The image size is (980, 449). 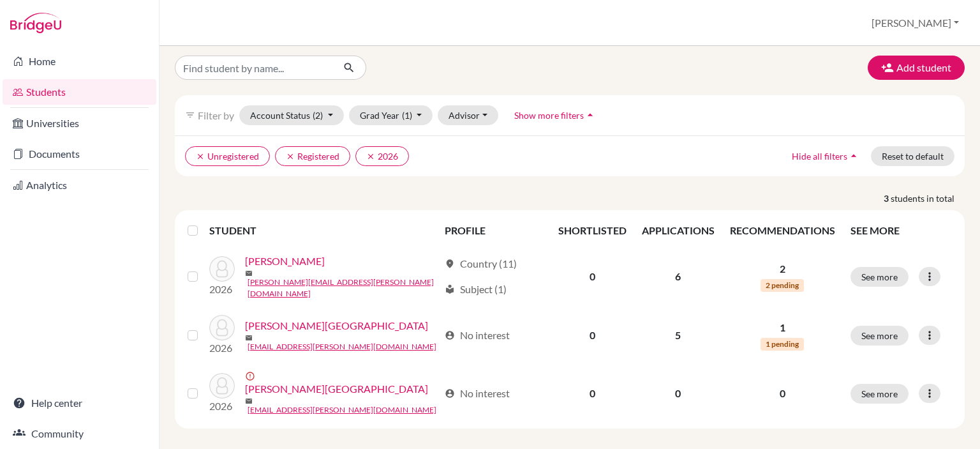 What do you see at coordinates (382, 155) in the screenshot?
I see `button: clear2026` at bounding box center [382, 155].